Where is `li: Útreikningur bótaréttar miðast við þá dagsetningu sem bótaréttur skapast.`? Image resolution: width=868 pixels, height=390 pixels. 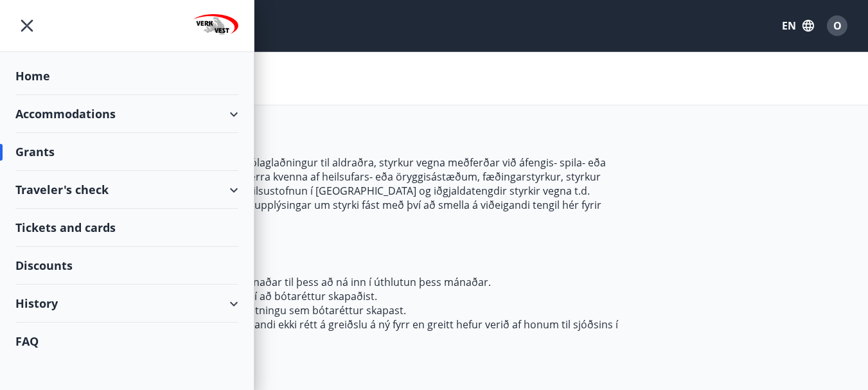 li: Útreikningur bótaréttar miðast við þá dagsetningu sem bótaréttur skapast. is located at coordinates (332, 311).